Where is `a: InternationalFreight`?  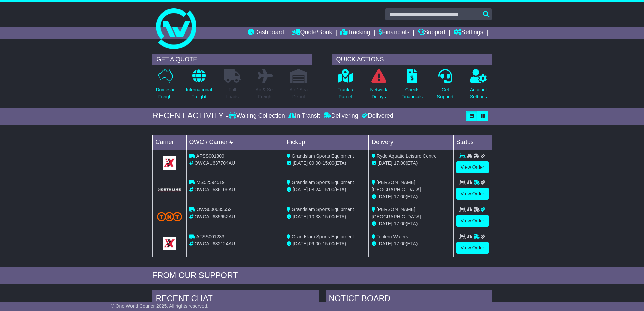
a: InternationalFreight is located at coordinates (199, 87).